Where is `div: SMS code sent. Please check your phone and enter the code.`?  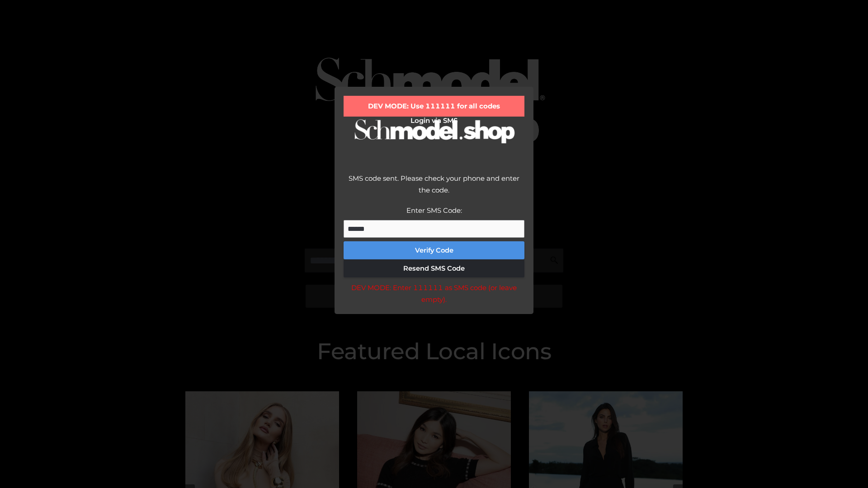 div: SMS code sent. Please check your phone and enter the code. is located at coordinates (434, 188).